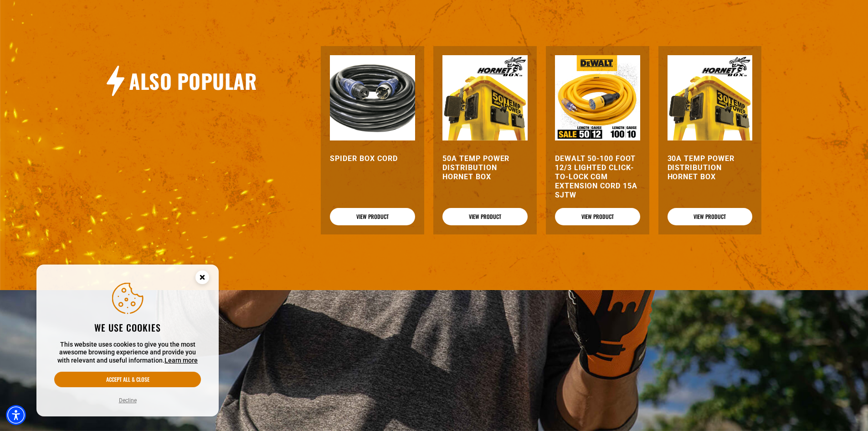  I want to click on a: Spider Box Cord, so click(372, 159).